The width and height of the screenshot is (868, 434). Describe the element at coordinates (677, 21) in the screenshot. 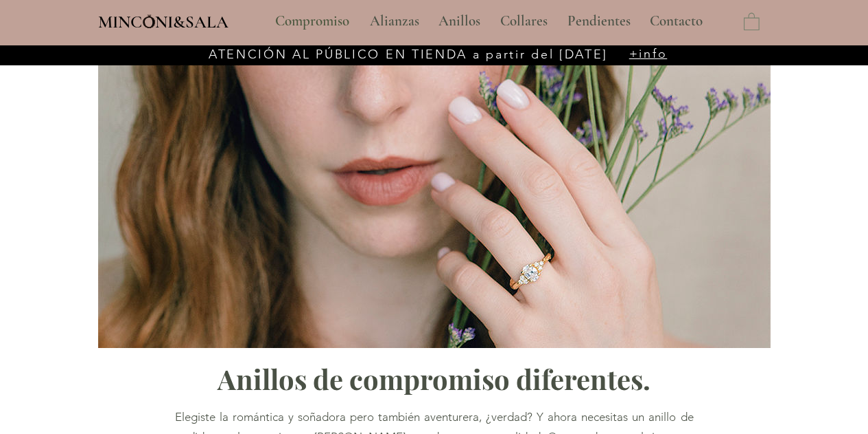

I see `a: Contacto` at that location.